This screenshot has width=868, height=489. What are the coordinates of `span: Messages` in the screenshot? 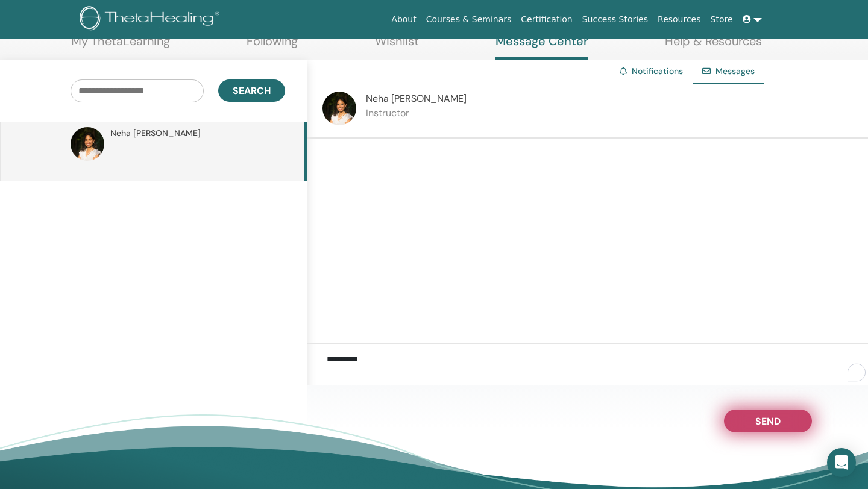 It's located at (735, 72).